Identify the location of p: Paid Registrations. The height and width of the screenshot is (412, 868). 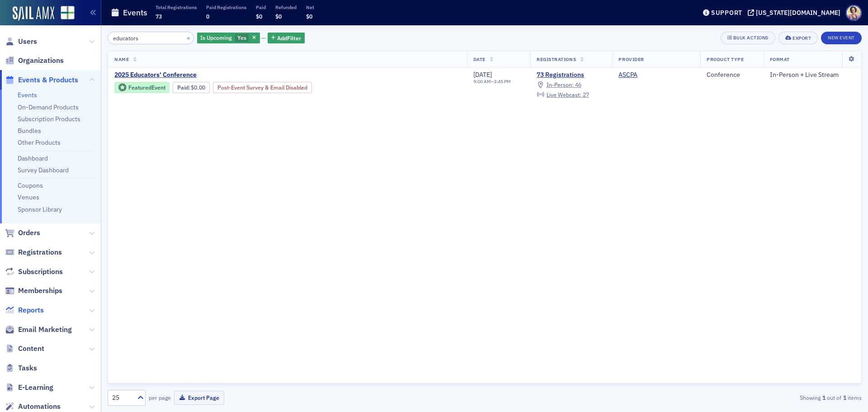
(226, 8).